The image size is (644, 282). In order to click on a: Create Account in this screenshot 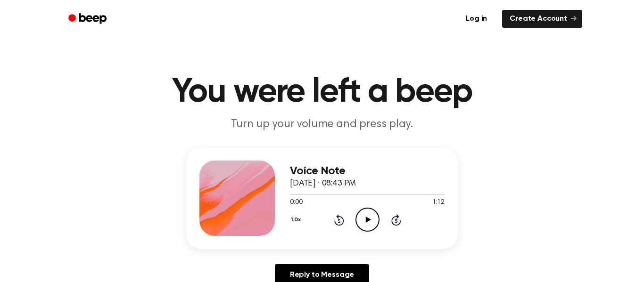, I will do `click(542, 19)`.